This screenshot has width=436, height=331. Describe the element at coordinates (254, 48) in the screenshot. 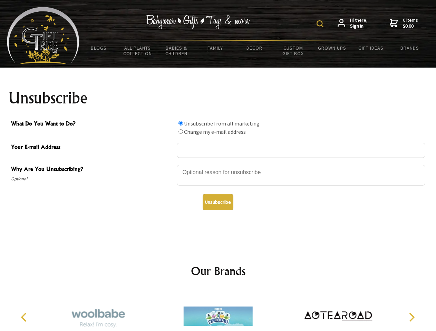

I see `a: Decor` at that location.